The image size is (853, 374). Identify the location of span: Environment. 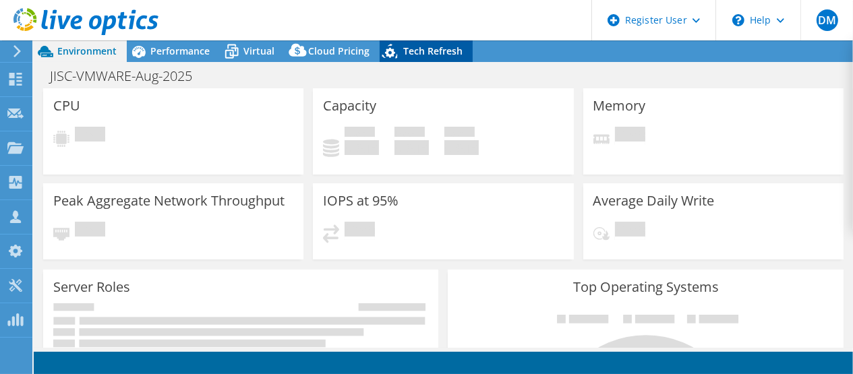
(87, 51).